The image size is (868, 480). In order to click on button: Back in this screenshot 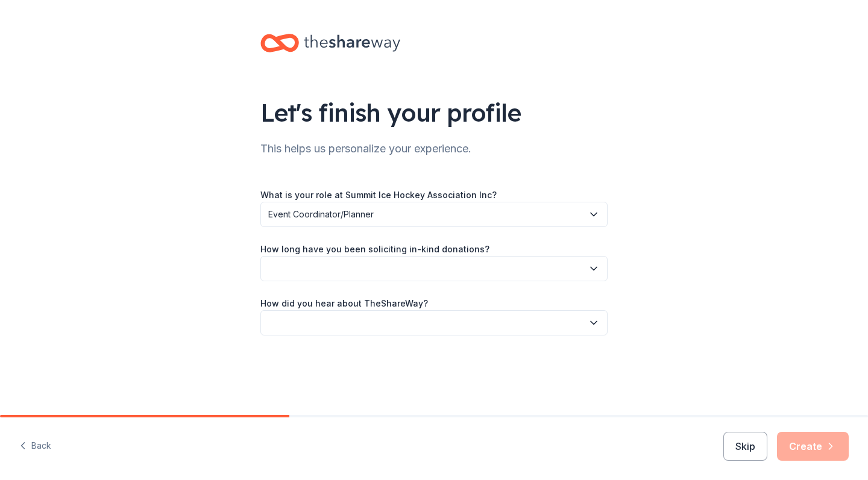, I will do `click(35, 446)`.